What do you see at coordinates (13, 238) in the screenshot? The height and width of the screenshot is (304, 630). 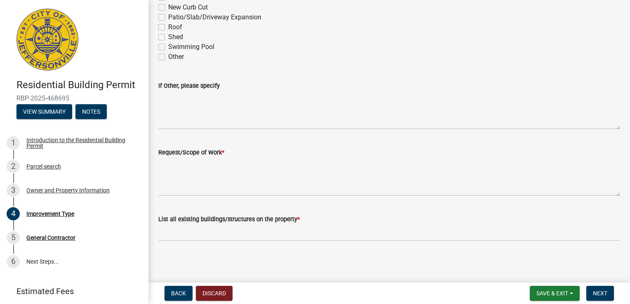 I see `div: 5` at bounding box center [13, 238].